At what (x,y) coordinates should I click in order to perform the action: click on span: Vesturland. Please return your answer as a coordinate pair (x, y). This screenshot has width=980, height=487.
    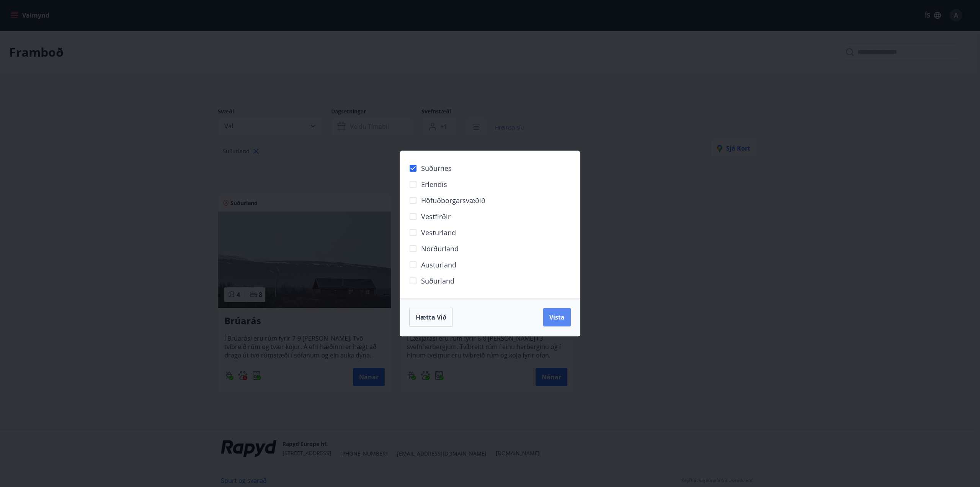
    Looking at the image, I should click on (439, 233).